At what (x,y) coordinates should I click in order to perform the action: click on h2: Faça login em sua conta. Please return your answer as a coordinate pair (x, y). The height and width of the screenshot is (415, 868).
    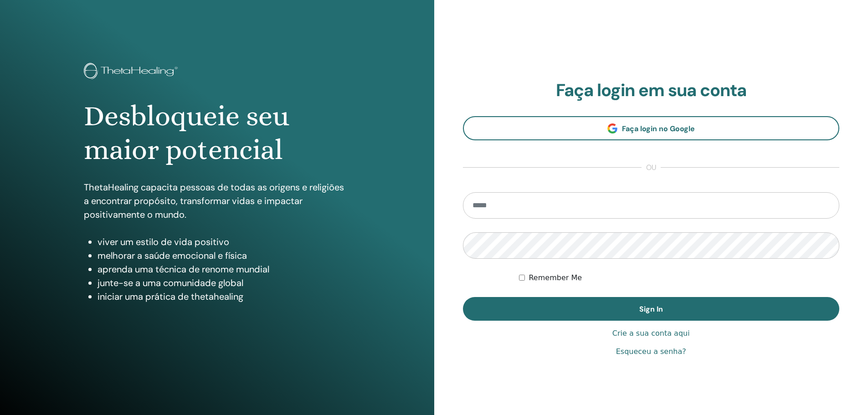
    Looking at the image, I should click on (651, 91).